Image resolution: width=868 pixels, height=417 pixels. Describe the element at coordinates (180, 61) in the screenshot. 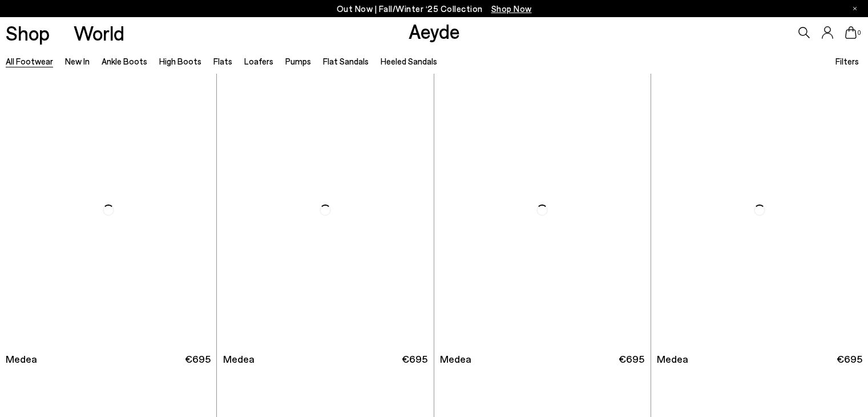

I see `a: High Boots` at that location.